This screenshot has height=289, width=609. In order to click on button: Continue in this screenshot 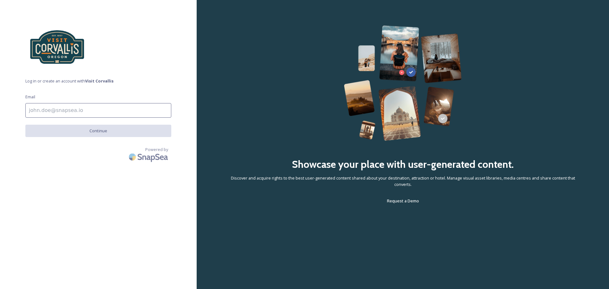, I will do `click(98, 131)`.